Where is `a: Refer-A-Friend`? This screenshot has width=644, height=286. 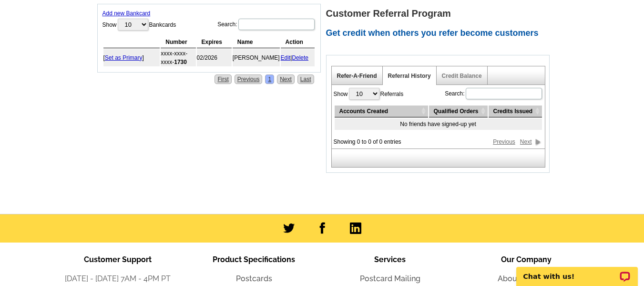
a: Refer-A-Friend is located at coordinates (357, 76).